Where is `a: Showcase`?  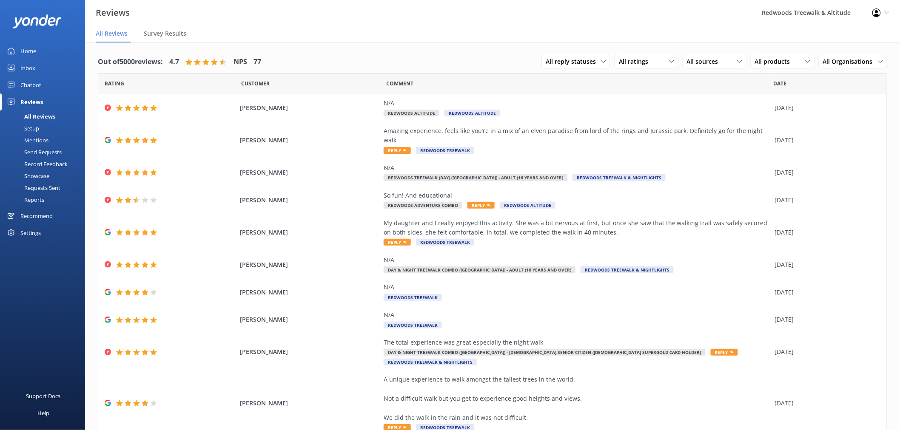 a: Showcase is located at coordinates (45, 176).